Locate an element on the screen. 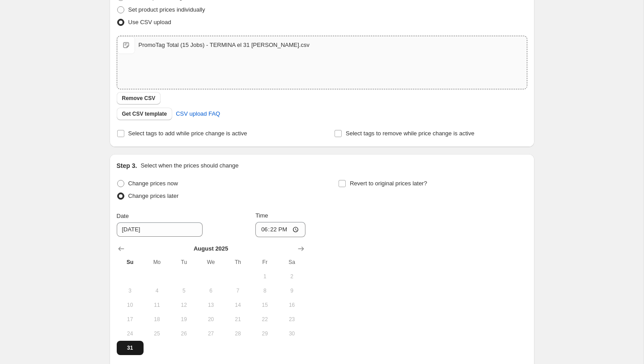 The image size is (644, 364). p: Select when the prices should change is located at coordinates (189, 166).